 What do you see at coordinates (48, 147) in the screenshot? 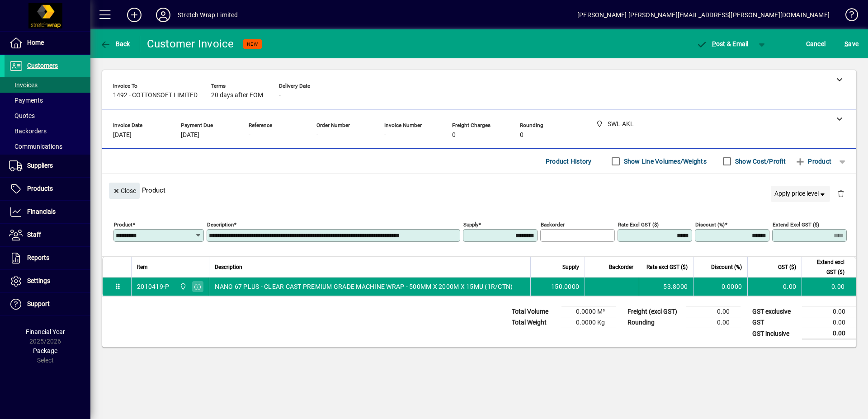
I see `a: Communications` at bounding box center [48, 147].